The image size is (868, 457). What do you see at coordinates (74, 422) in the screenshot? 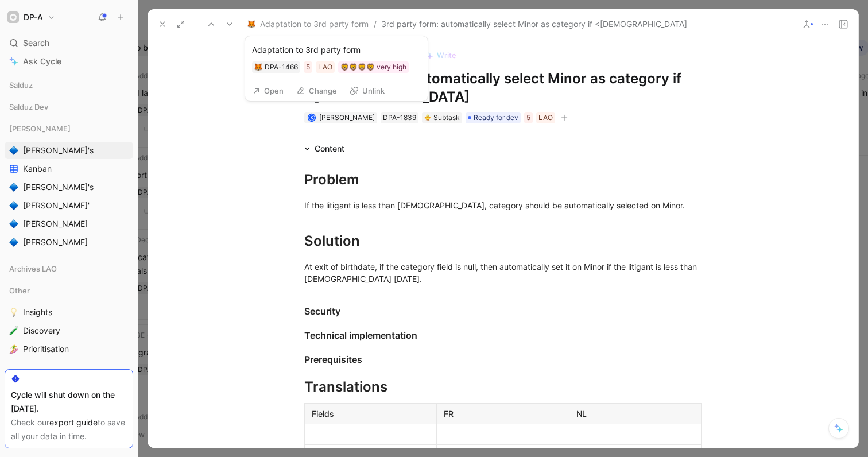
I see `a: export guide` at bounding box center [74, 422].